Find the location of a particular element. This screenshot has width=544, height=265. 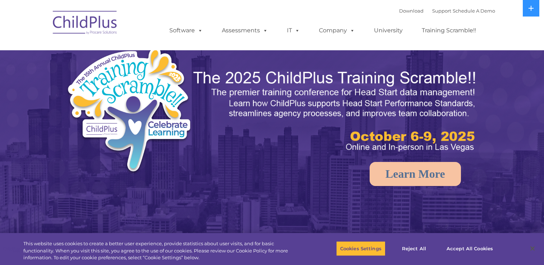

a: Assessments is located at coordinates (245, 31).